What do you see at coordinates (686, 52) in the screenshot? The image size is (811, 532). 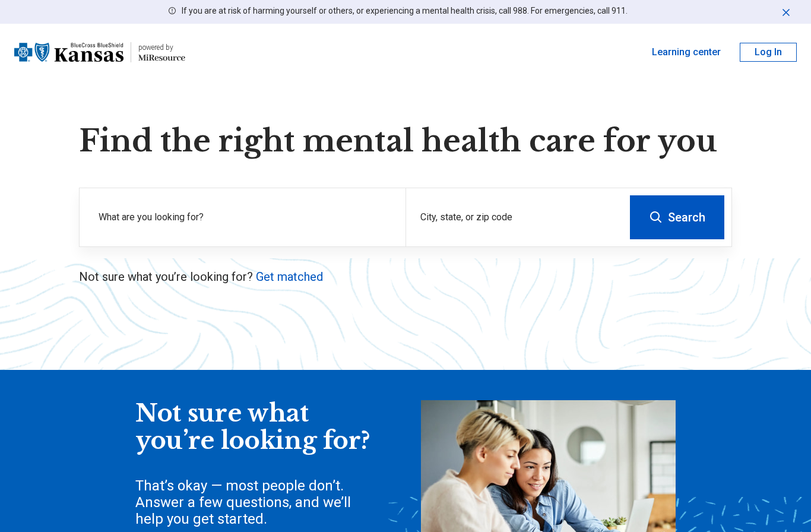 I see `a: Learning center` at bounding box center [686, 52].